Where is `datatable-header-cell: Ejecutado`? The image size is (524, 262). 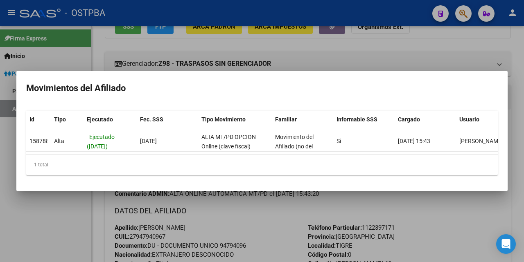 datatable-header-cell: Ejecutado is located at coordinates (110, 119).